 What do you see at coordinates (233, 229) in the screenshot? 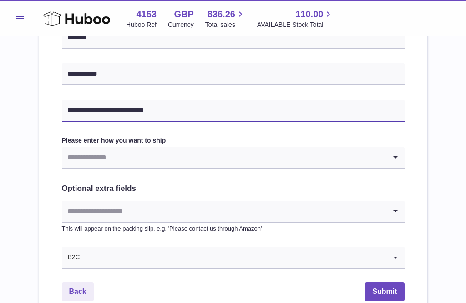
I see `p: This will appear on the packing slip. e.g. 'Please contact us through Amazon'` at bounding box center [233, 229].